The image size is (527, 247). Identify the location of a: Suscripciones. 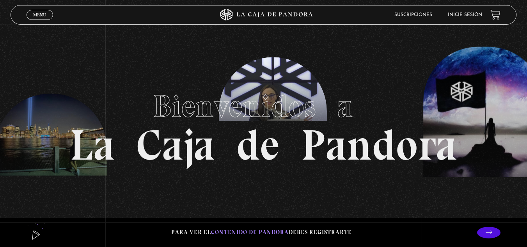
(413, 15).